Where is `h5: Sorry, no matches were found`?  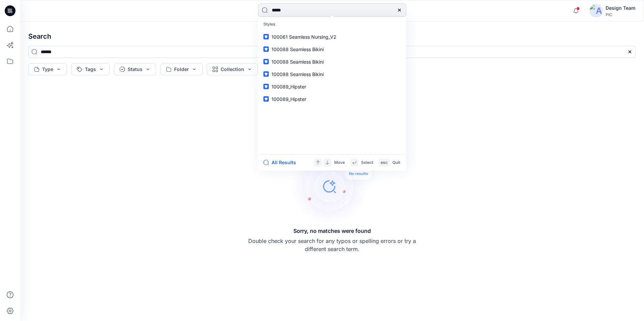 h5: Sorry, no matches were found is located at coordinates (332, 231).